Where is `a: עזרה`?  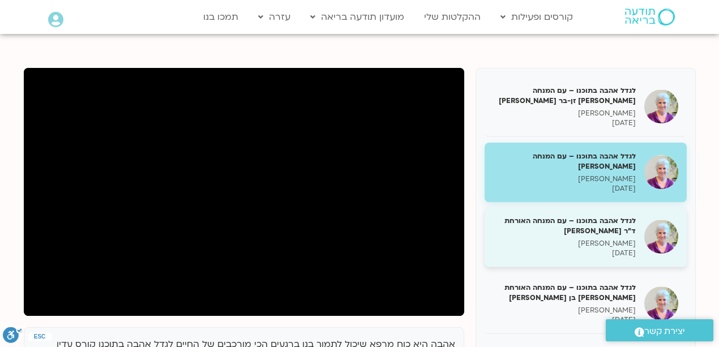 a: עזרה is located at coordinates (274, 17).